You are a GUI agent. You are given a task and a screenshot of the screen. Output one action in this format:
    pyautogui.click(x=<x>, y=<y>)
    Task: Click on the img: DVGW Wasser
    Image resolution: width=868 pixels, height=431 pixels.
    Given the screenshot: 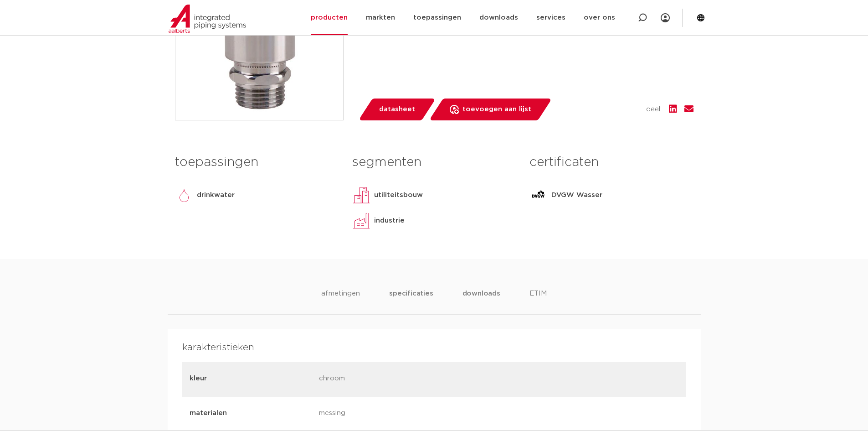 What is the action you would take?
    pyautogui.click(x=539, y=195)
    